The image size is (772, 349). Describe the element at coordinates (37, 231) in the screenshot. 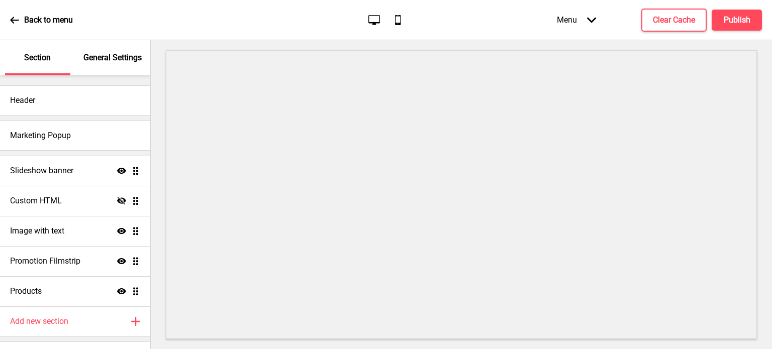

I see `h4: Image with text` at that location.